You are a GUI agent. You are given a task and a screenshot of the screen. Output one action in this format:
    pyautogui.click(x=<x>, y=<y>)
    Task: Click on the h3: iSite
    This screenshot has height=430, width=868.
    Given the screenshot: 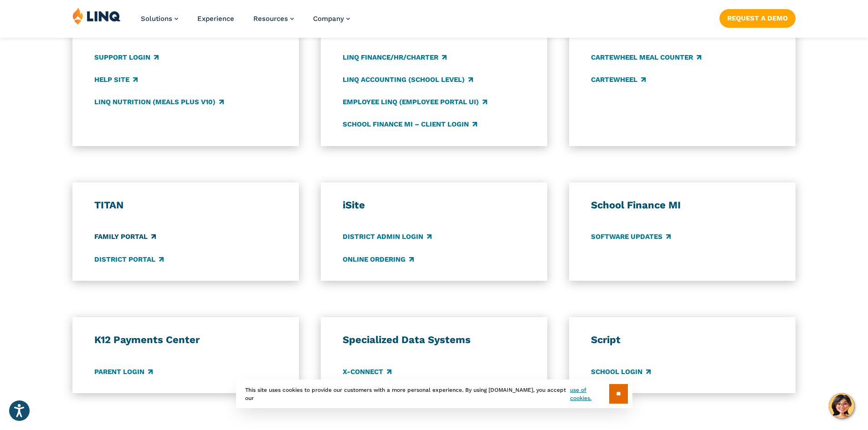 What is the action you would take?
    pyautogui.click(x=434, y=206)
    